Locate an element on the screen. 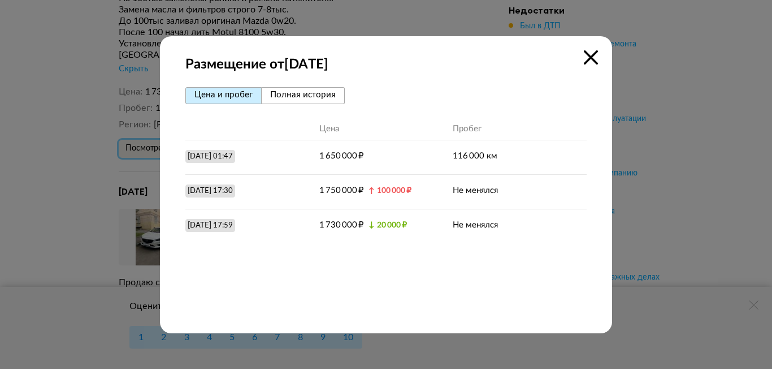 The image size is (772, 369). div: Цена is located at coordinates (329, 129).